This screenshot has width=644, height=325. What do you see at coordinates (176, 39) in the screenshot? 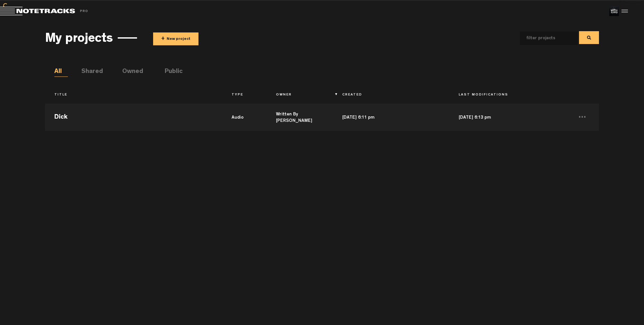
I see `button: +New project` at bounding box center [176, 39].